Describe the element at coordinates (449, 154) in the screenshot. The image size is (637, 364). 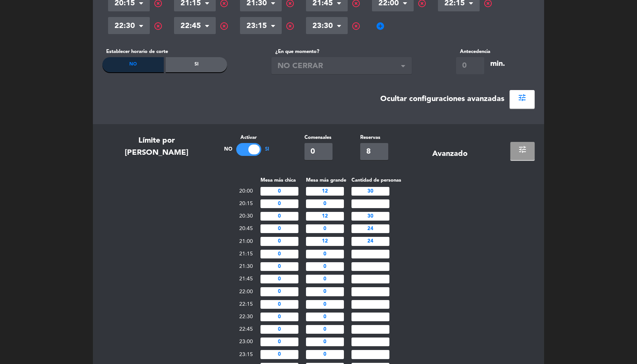
I see `div: Avanzado` at that location.